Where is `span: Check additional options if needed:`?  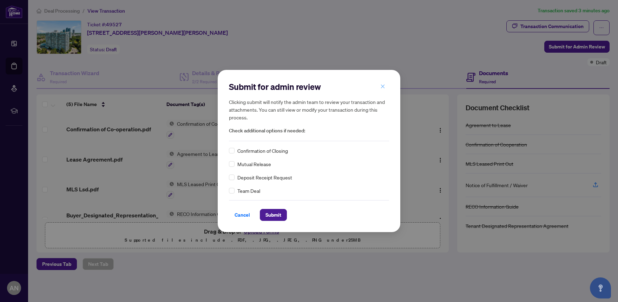 span: Check additional options if needed: is located at coordinates (309, 131).